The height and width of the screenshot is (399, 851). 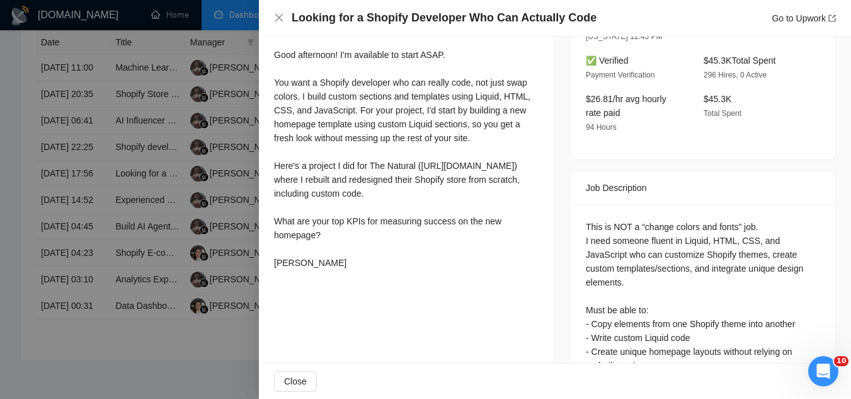 I want to click on span: Payment Verification, so click(x=620, y=75).